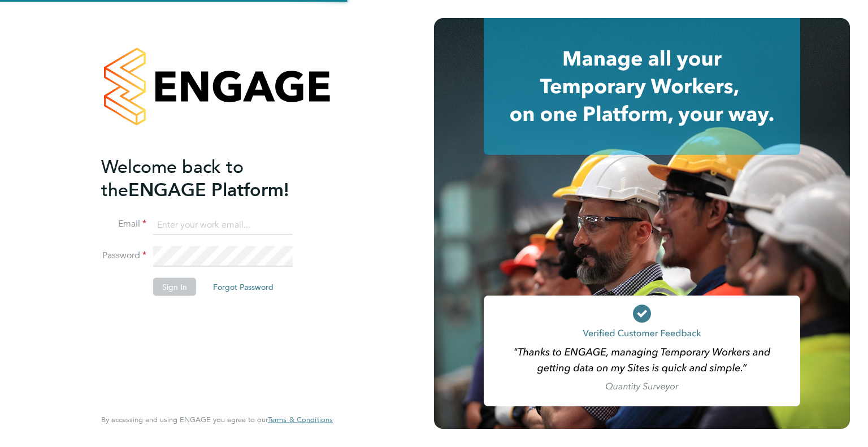  I want to click on label: Password, so click(124, 255).